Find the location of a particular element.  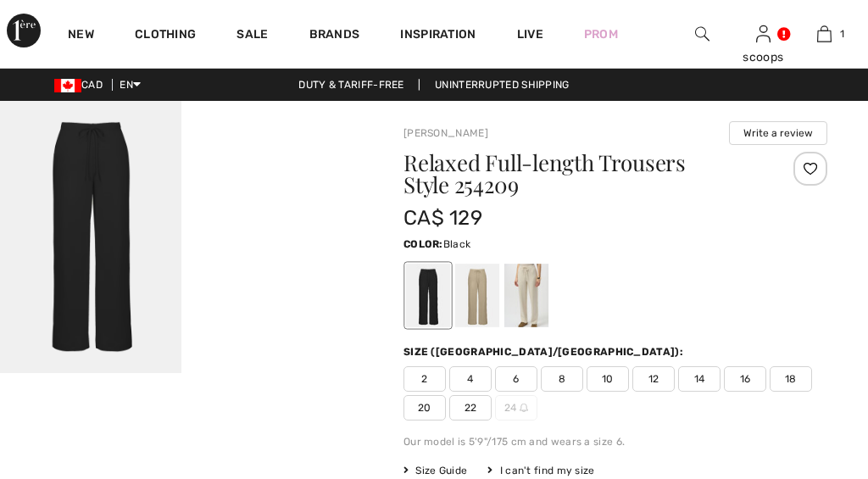

span: 1 is located at coordinates (842, 34).